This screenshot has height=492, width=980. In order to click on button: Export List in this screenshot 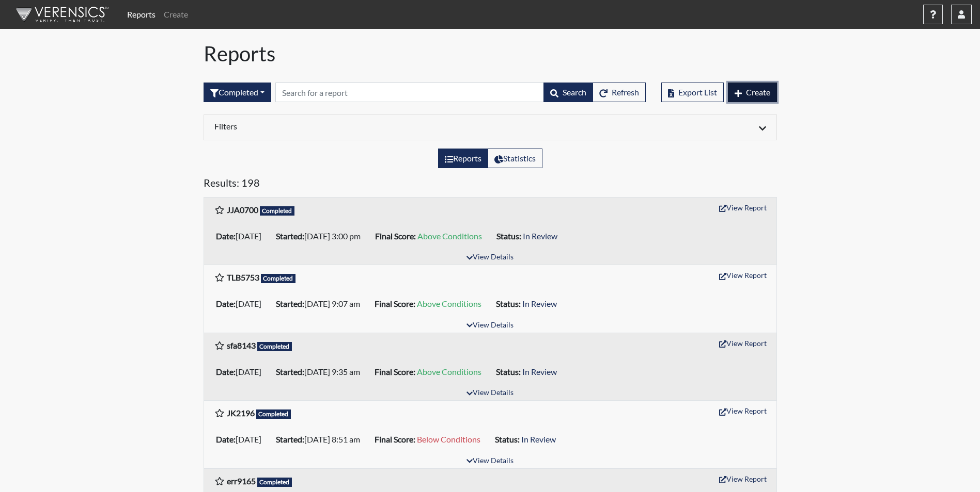, I will do `click(692, 92)`.